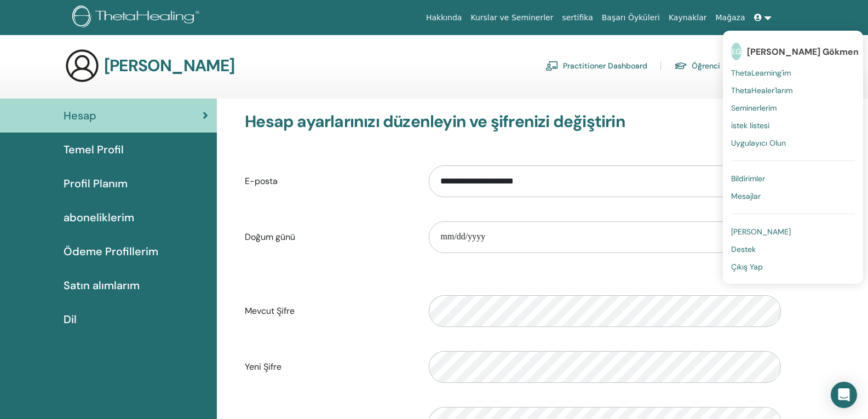 The width and height of the screenshot is (868, 419). Describe the element at coordinates (681, 66) in the screenshot. I see `img: graduation-cap.svg` at that location.